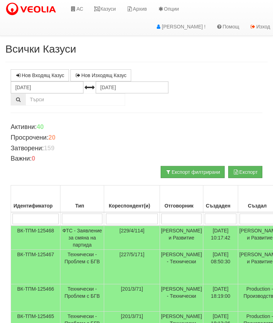 Image resolution: width=273 pixels, height=323 pixels. What do you see at coordinates (35, 237) in the screenshot?
I see `td: ВК-ТПМ-125468` at bounding box center [35, 237].